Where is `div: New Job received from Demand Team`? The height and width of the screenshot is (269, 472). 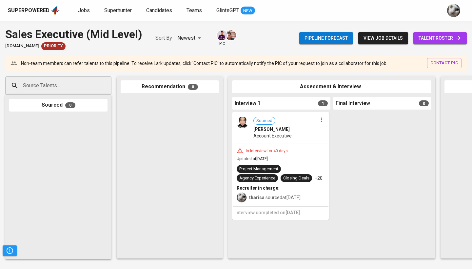
div: New Job received from Demand Team is located at coordinates (53, 46).